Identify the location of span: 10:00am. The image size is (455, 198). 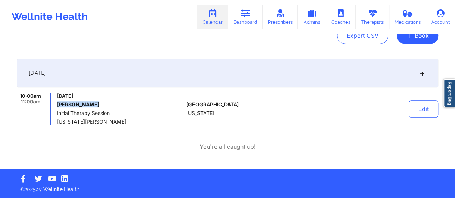
(30, 96).